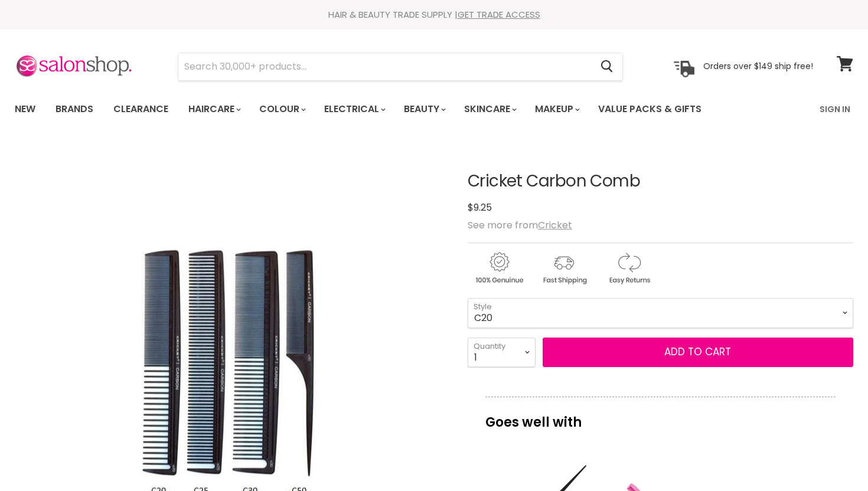  What do you see at coordinates (214, 109) in the screenshot?
I see `a: Haircare` at bounding box center [214, 109].